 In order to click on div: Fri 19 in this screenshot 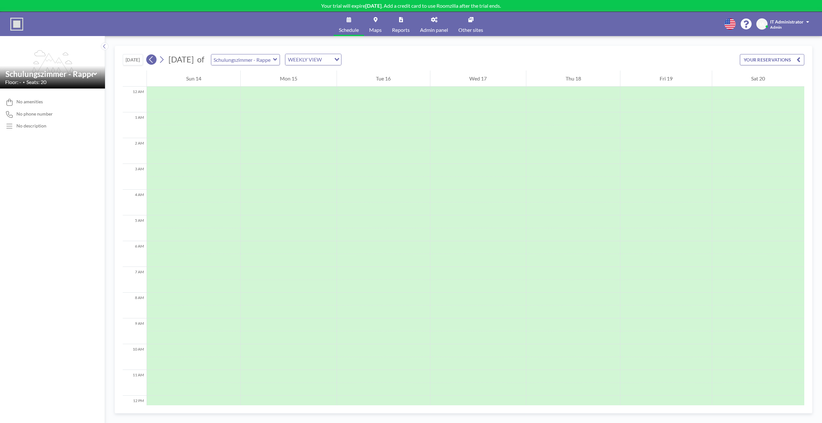, I will do `click(666, 79)`.